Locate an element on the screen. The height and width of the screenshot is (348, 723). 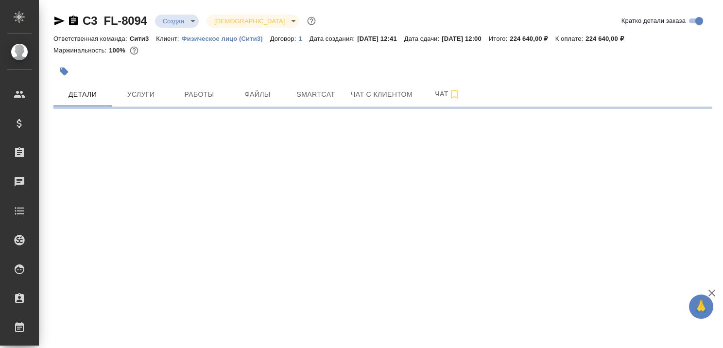
span: Работы is located at coordinates (199, 94).